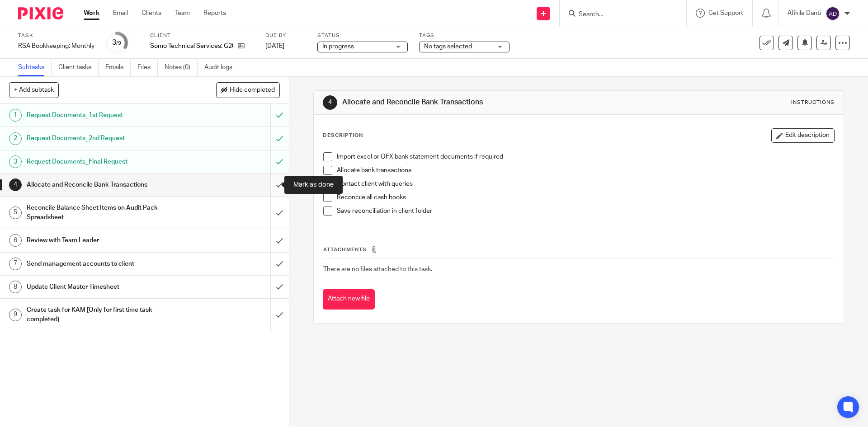 Image resolution: width=868 pixels, height=427 pixels. What do you see at coordinates (56, 36) in the screenshot?
I see `label: Task` at bounding box center [56, 36].